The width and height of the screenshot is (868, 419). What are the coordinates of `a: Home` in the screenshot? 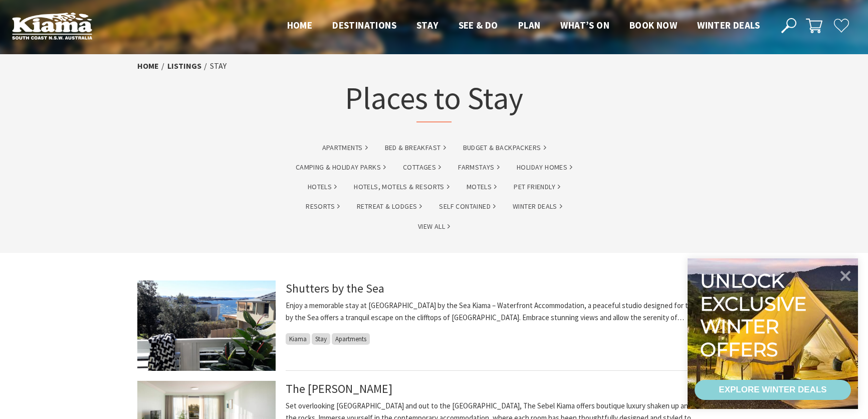 It's located at (148, 65).